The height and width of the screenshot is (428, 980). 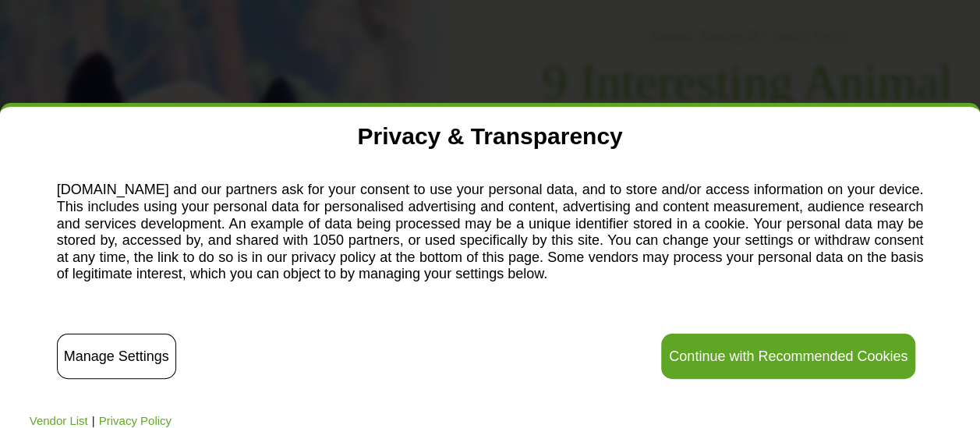 What do you see at coordinates (135, 421) in the screenshot?
I see `a: Privacy Policy` at bounding box center [135, 421].